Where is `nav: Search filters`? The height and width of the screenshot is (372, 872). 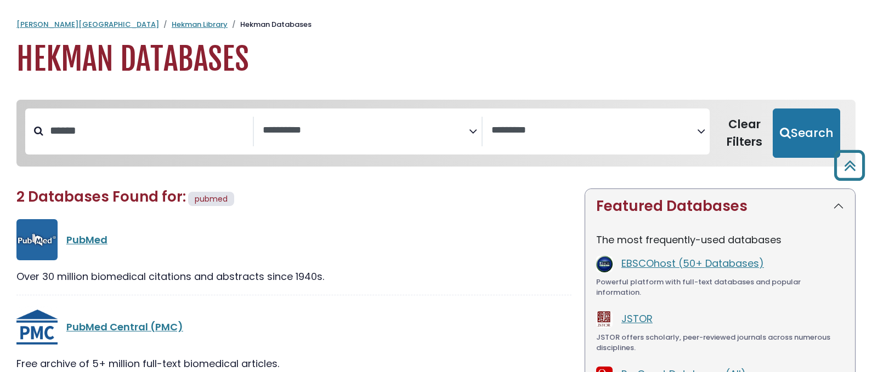
nav: Search filters is located at coordinates (436, 133).